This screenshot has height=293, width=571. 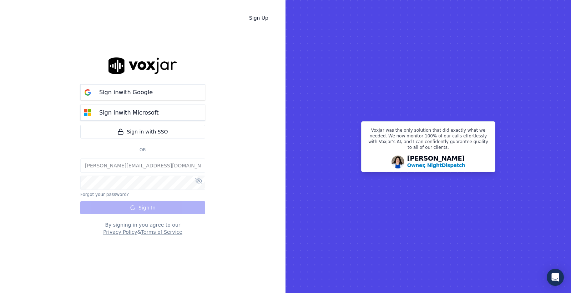 I want to click on span: Or, so click(x=143, y=150).